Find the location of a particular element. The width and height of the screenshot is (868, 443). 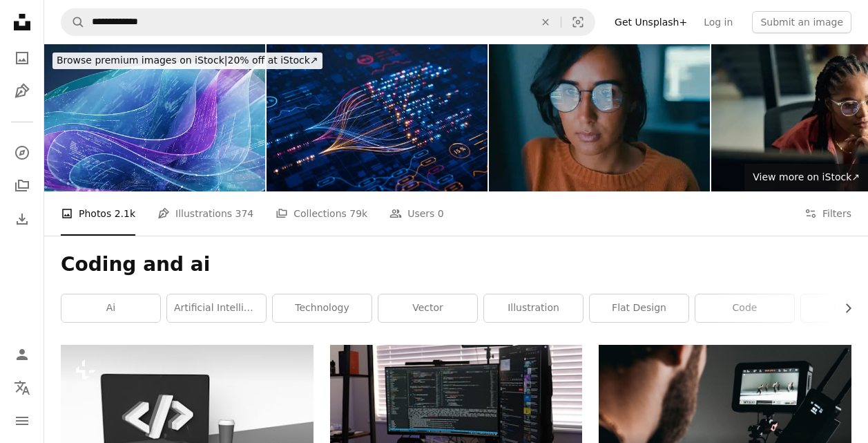

button: Language is located at coordinates (22, 388).